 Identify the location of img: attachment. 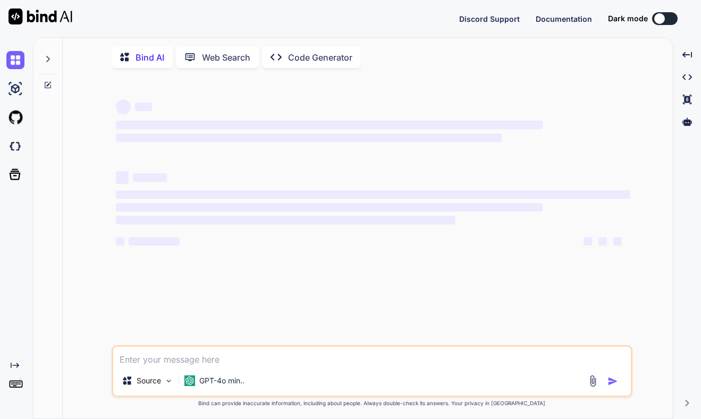
(593, 381).